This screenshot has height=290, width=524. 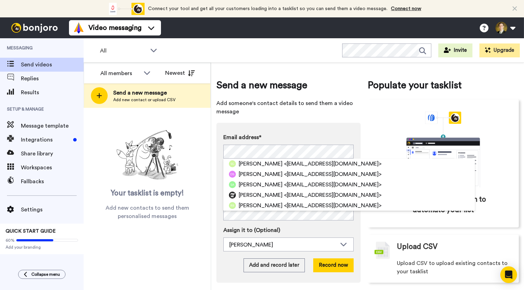 What do you see at coordinates (454, 268) in the screenshot?
I see `span: Upload CSV to upload existing contacts to your tasklist` at bounding box center [454, 268].